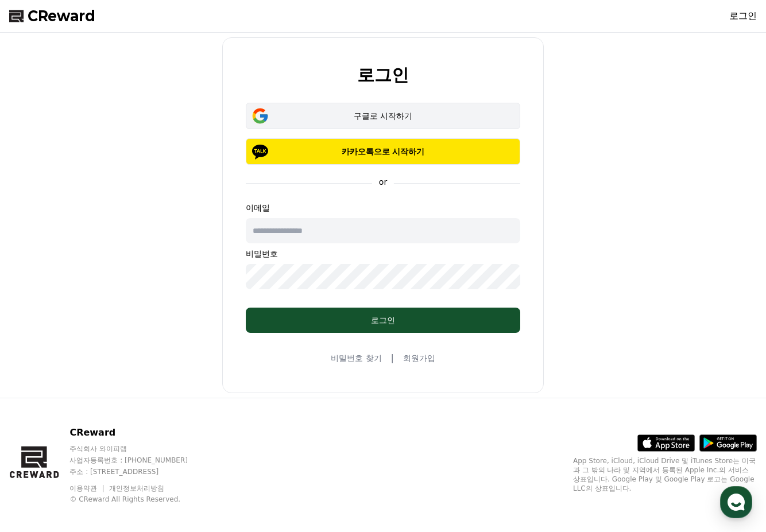 This screenshot has width=766, height=532. Describe the element at coordinates (383, 320) in the screenshot. I see `button: 로그인` at that location.